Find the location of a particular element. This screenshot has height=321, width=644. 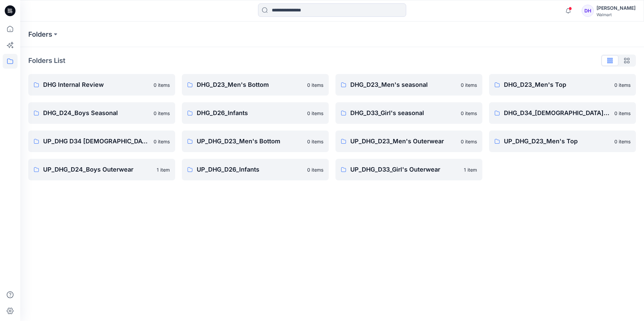

p: DHG_D23_Men's Bottom is located at coordinates (250, 85).